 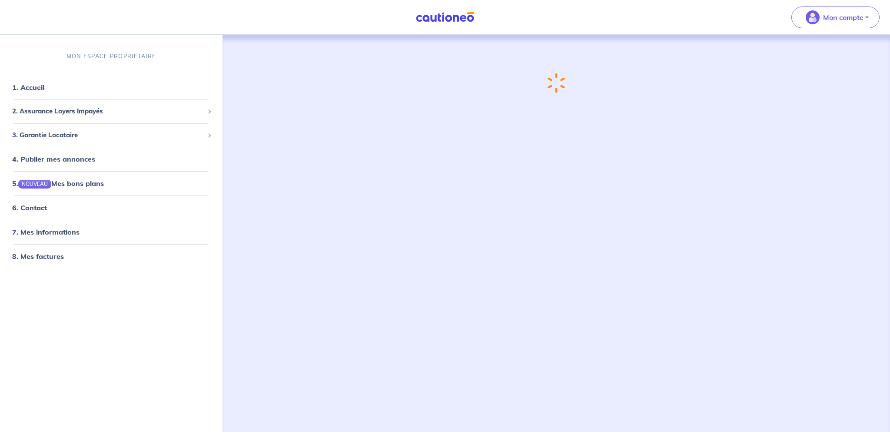 I want to click on a: 8. Mes factures, so click(x=38, y=256).